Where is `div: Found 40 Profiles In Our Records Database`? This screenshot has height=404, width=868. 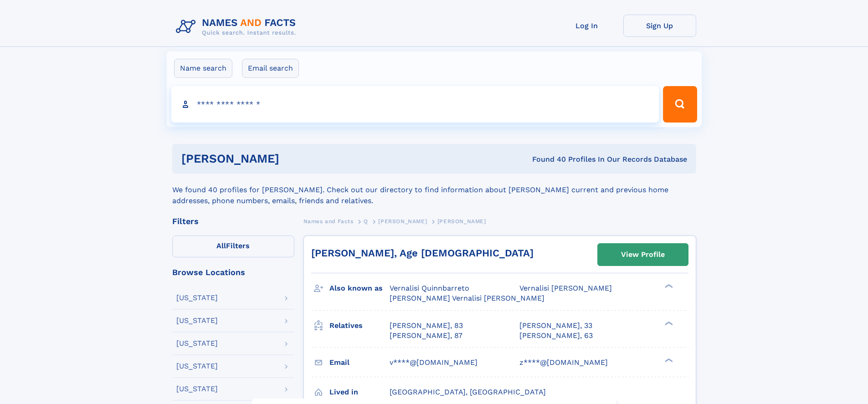 div: Found 40 Profiles In Our Records Database is located at coordinates (546, 159).